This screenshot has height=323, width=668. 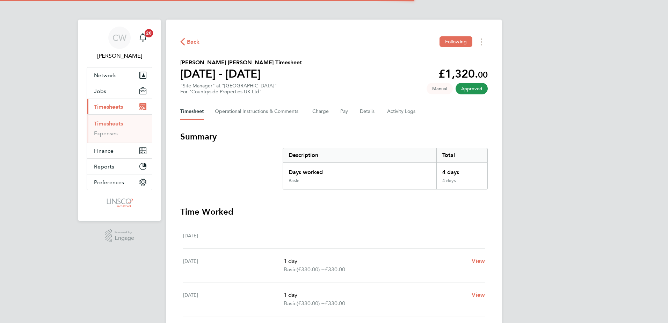 What do you see at coordinates (481, 42) in the screenshot?
I see `button: Timesheets Menu` at bounding box center [481, 42].